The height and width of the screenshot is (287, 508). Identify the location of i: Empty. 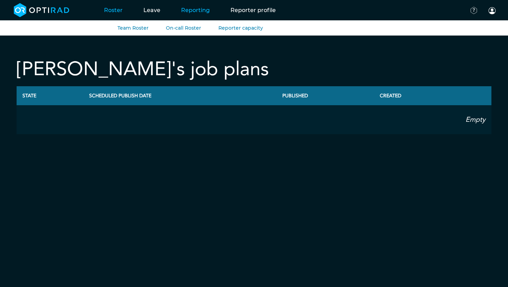
(475, 120).